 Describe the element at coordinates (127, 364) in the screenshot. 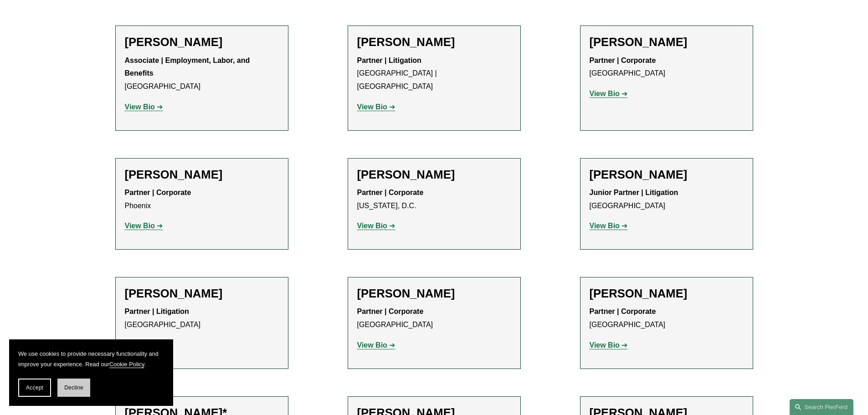

I see `a: Cookie Policy` at that location.